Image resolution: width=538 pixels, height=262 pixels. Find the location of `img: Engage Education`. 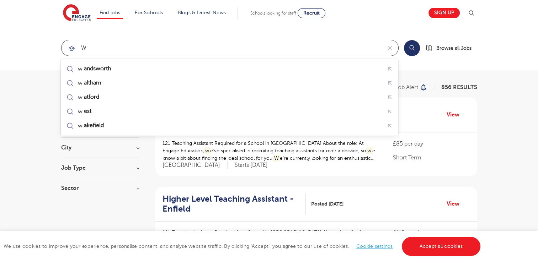

img: Engage Education is located at coordinates (77, 13).